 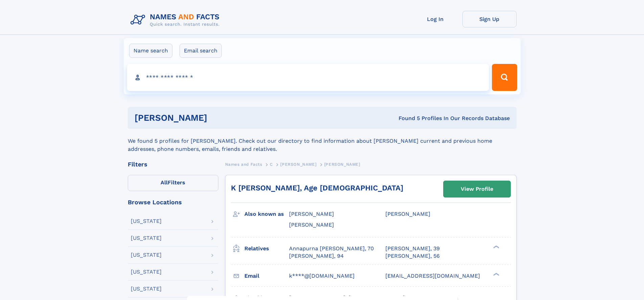 What do you see at coordinates (271, 165) in the screenshot?
I see `span: C` at bounding box center [271, 165].